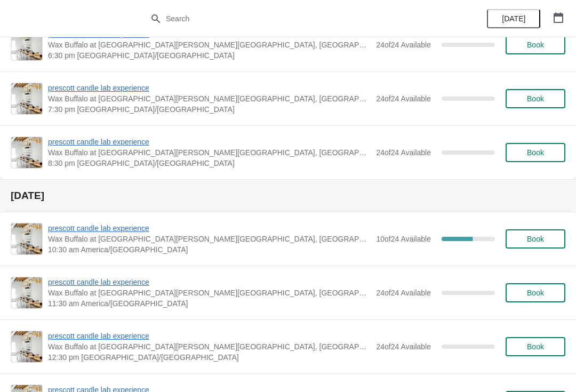 The height and width of the screenshot is (392, 576). Describe the element at coordinates (299, 19) in the screenshot. I see `input: Search` at that location.